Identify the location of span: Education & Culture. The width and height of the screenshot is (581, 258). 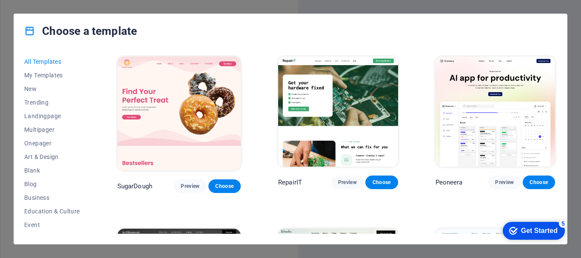
(52, 211).